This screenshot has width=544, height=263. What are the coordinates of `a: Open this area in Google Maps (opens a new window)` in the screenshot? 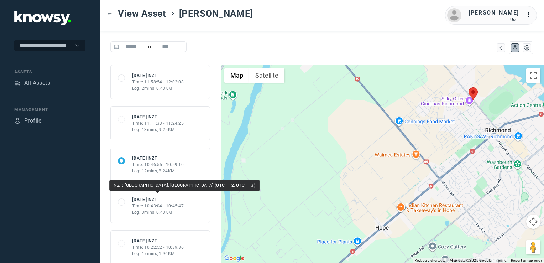 It's located at (234, 258).